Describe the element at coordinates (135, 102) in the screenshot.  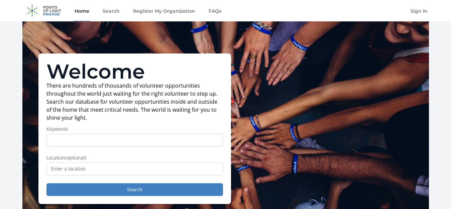
I see `p: There are hundreds of thousands of volunteer opportunities throughout the world just waiting for ...` at that location.